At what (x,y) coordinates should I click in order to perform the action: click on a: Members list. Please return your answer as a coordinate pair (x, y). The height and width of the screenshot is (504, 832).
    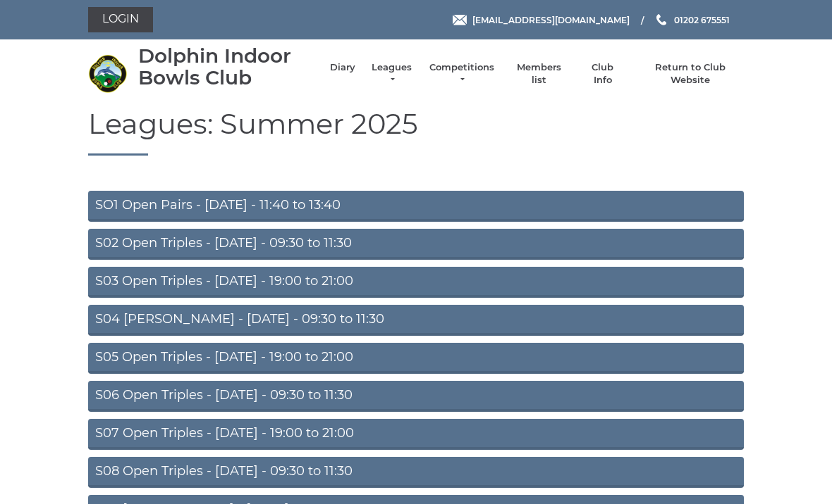
    Looking at the image, I should click on (538, 74).